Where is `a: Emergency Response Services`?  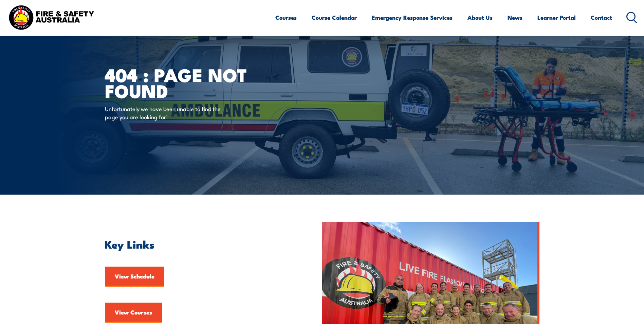 a: Emergency Response Services is located at coordinates (412, 17).